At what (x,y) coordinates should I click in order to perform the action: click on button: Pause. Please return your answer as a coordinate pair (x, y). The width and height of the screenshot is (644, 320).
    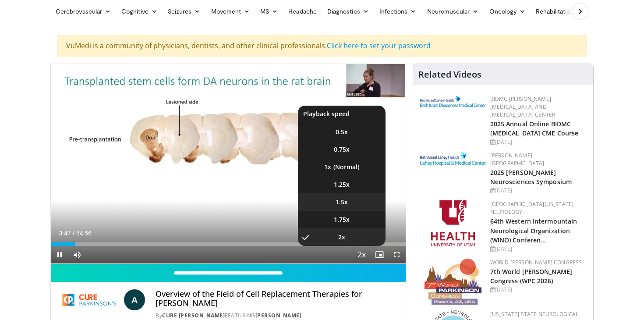
    Looking at the image, I should click on (59, 255).